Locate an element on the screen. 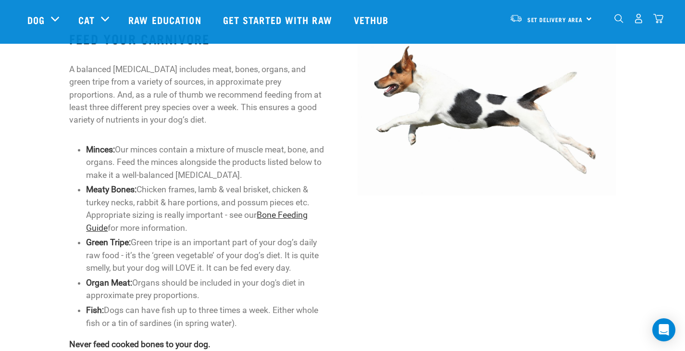 This screenshot has height=351, width=685. img: user.png is located at coordinates (639, 18).